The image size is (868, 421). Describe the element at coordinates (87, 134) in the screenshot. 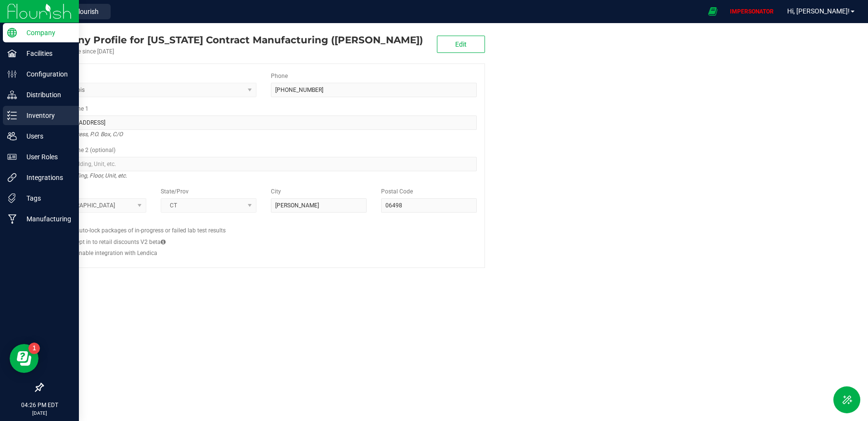

I see `i: Street address, P.O. Box, C/O` at that location.